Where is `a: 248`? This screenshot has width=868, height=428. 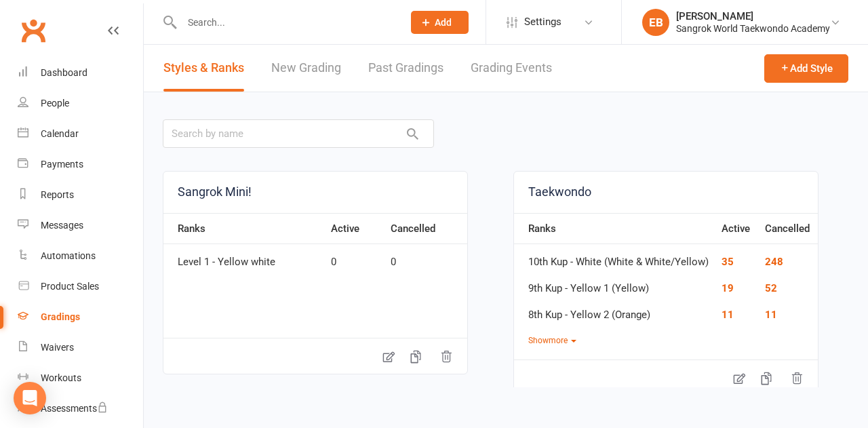 a: 248 is located at coordinates (774, 262).